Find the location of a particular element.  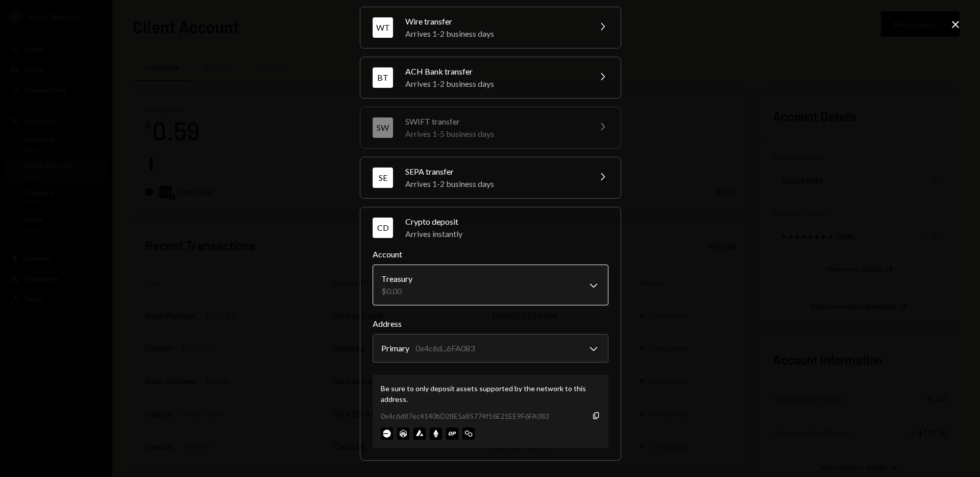

div: Crypto deposit is located at coordinates (507, 222).